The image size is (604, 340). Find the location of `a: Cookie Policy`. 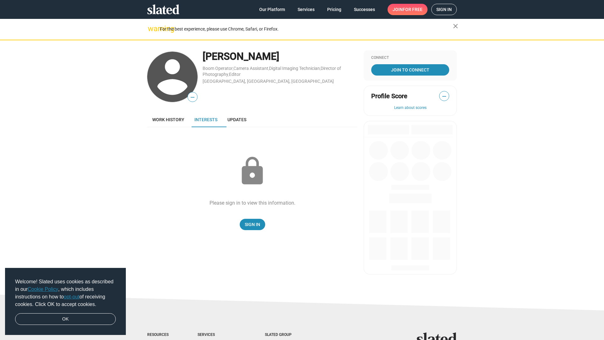

a: Cookie Policy is located at coordinates (43, 289).